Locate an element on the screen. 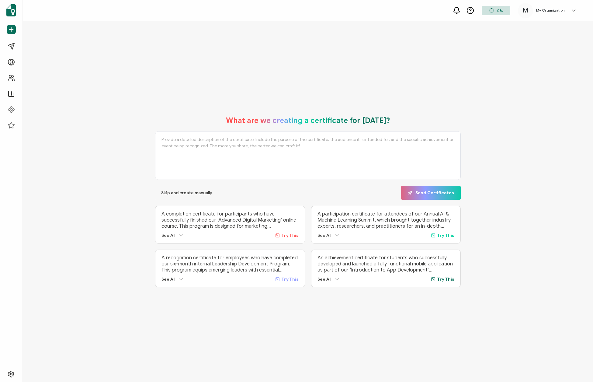 The image size is (593, 382). span: M is located at coordinates (525, 11).